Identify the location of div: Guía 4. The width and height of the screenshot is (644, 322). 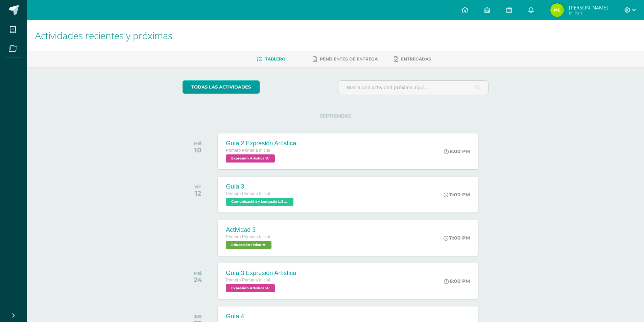
(260, 315).